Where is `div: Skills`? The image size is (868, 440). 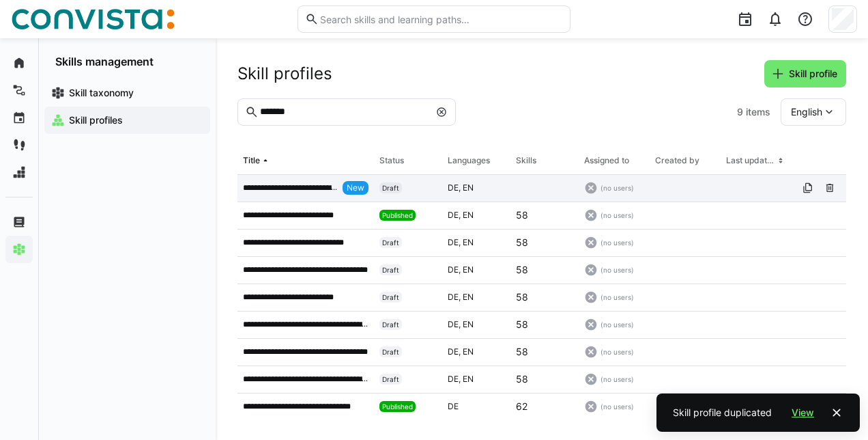
div: Skills is located at coordinates (527, 161).